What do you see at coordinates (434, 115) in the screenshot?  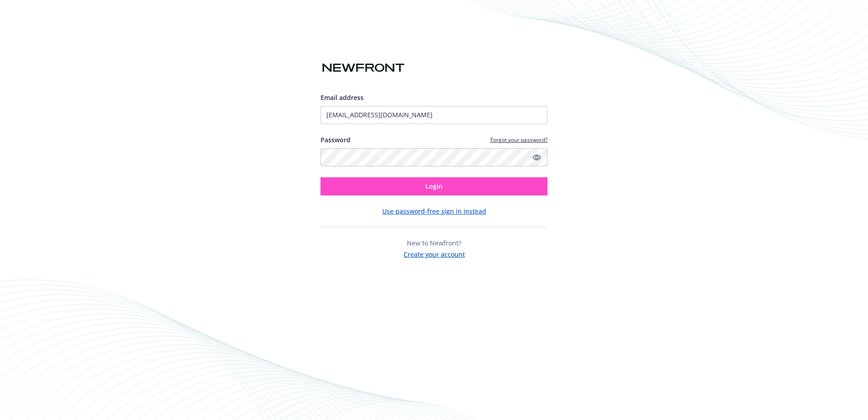 I see `input: Enter your email` at bounding box center [434, 115].